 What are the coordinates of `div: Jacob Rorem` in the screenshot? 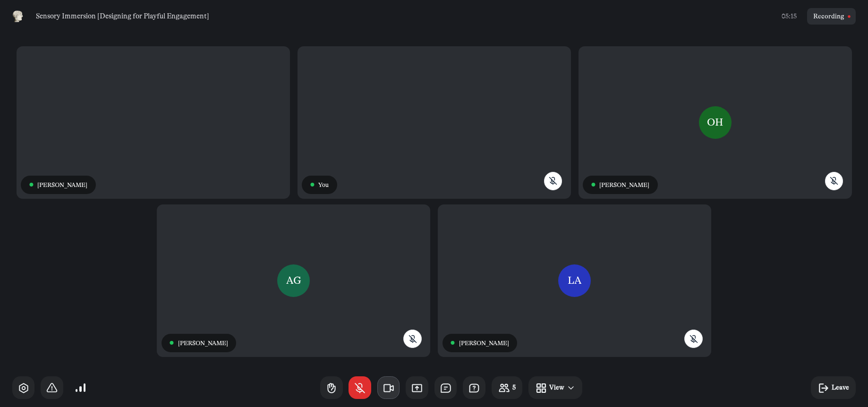 It's located at (434, 123).